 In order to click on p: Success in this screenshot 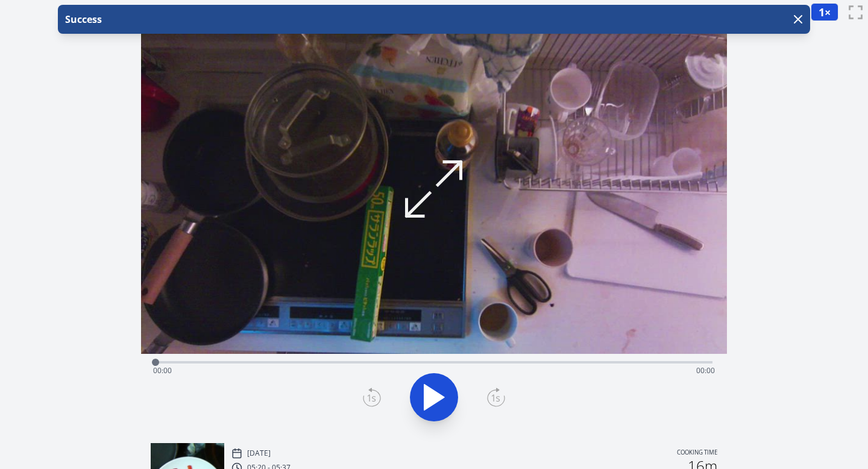, I will do `click(82, 19)`.